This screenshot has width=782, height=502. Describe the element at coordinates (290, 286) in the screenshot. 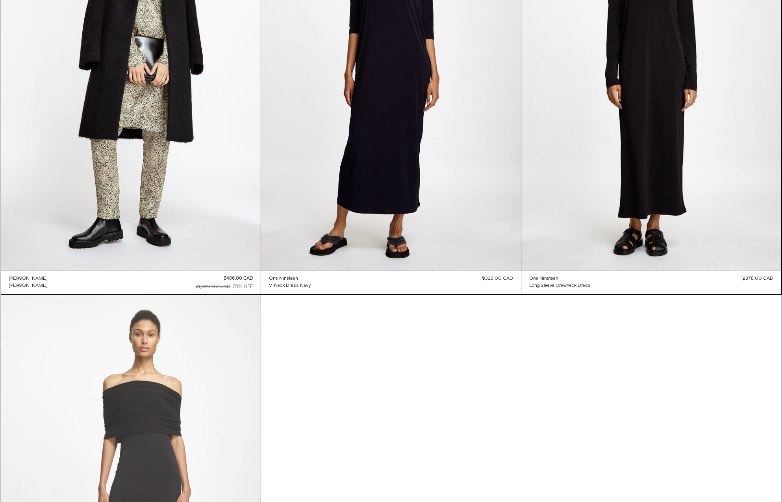

I see `a: V-Neck Dress Navy` at that location.